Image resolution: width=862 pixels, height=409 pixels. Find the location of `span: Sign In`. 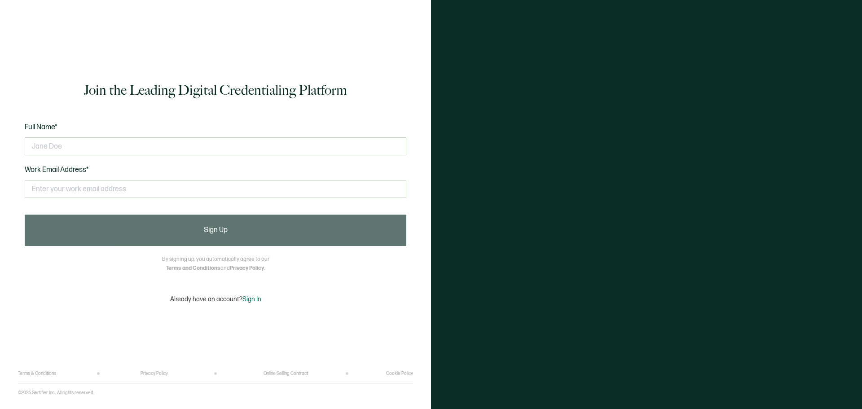

span: Sign In is located at coordinates (252, 299).